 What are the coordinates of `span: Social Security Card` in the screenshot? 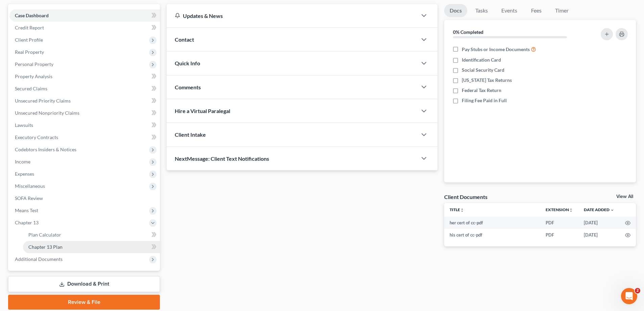 It's located at (483, 70).